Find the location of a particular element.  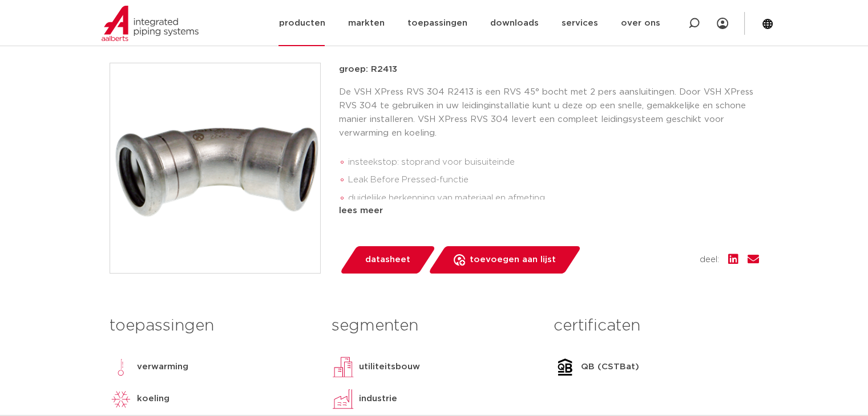

a: datasheet is located at coordinates (388, 260).